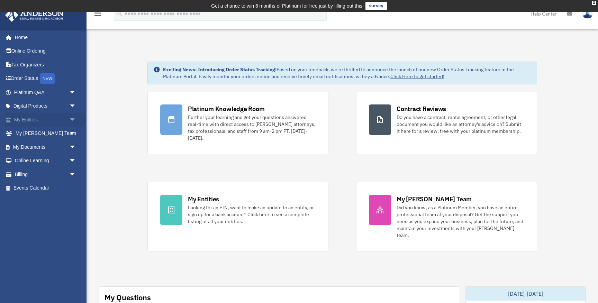 This screenshot has width=598, height=303. Describe the element at coordinates (347, 73) in the screenshot. I see `div: Based on your feedback, we're thrilled to announce the launch of our new Order Status Tracking fe...` at that location.